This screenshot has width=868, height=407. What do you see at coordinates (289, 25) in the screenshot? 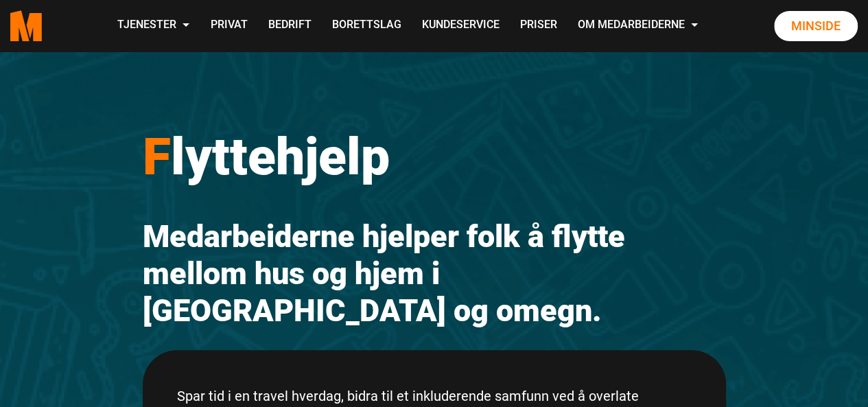
I see `a: Bedrift` at bounding box center [289, 25].